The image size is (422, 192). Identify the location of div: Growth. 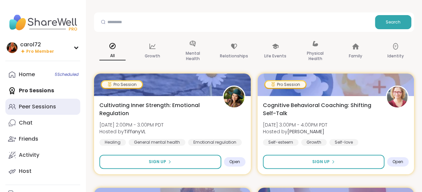
(314, 142).